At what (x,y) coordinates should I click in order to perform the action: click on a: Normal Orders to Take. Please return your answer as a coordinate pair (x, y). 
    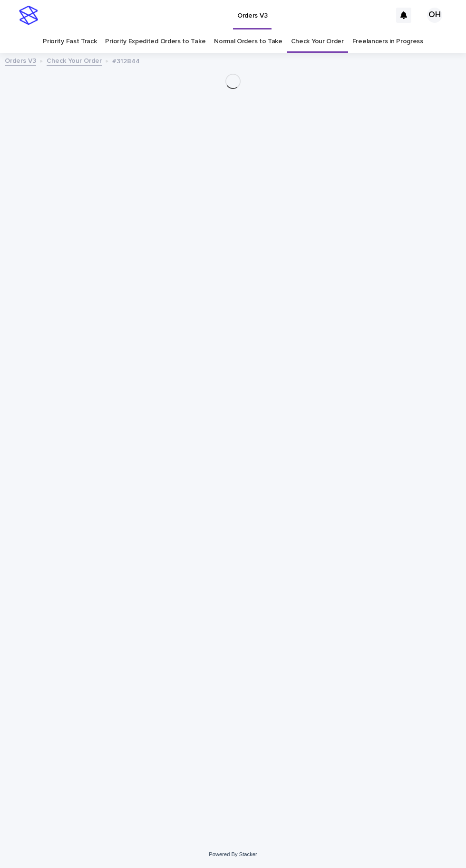
    Looking at the image, I should click on (249, 41).